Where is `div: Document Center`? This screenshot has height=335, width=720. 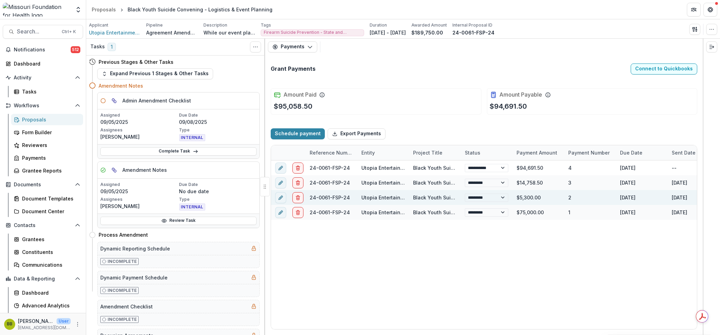 div: Document Center is located at coordinates (50, 211).